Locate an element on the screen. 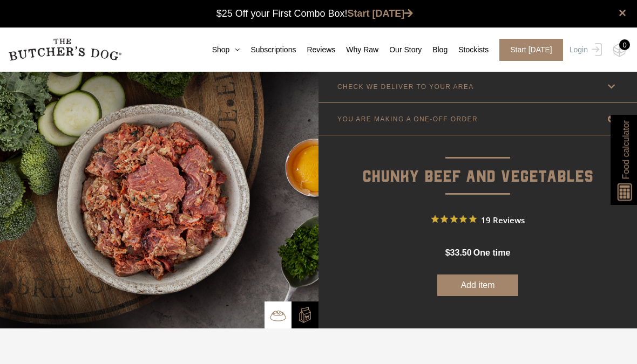 The image size is (637, 364). img: TBD_Cart-Empty.png is located at coordinates (619, 50).